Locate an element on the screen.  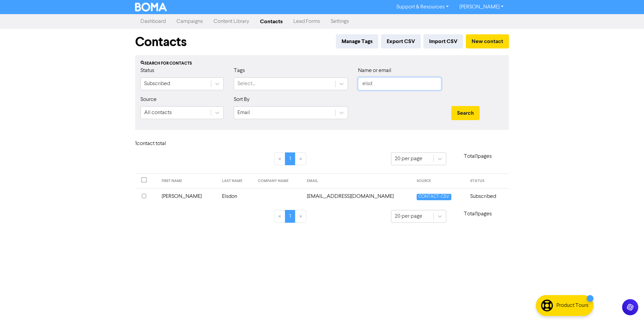
div: Email is located at coordinates (243, 113).